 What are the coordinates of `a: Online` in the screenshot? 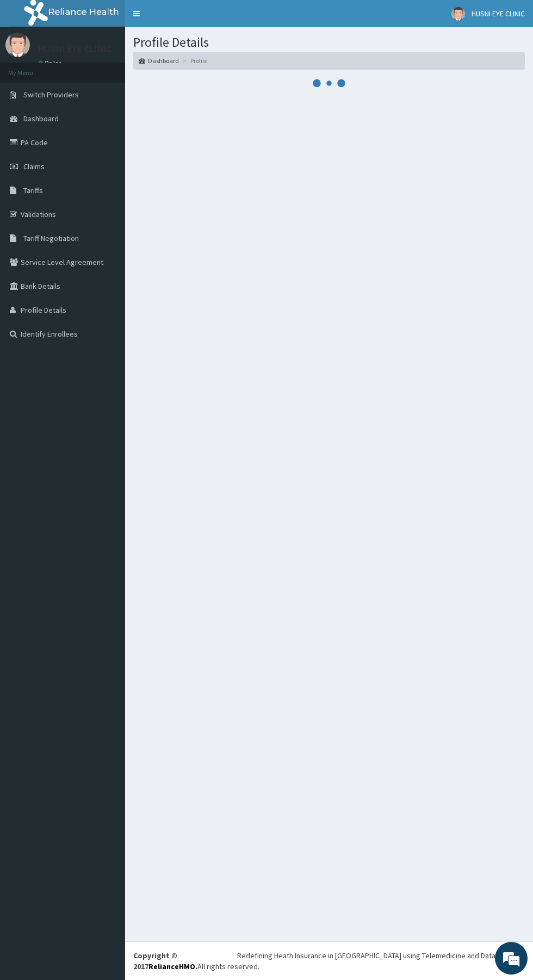 It's located at (51, 63).